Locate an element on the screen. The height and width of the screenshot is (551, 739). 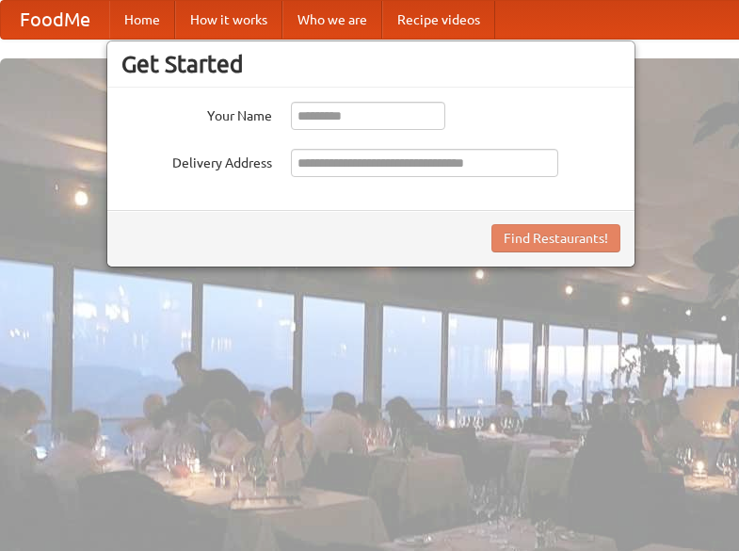
a: How it works is located at coordinates (229, 20).